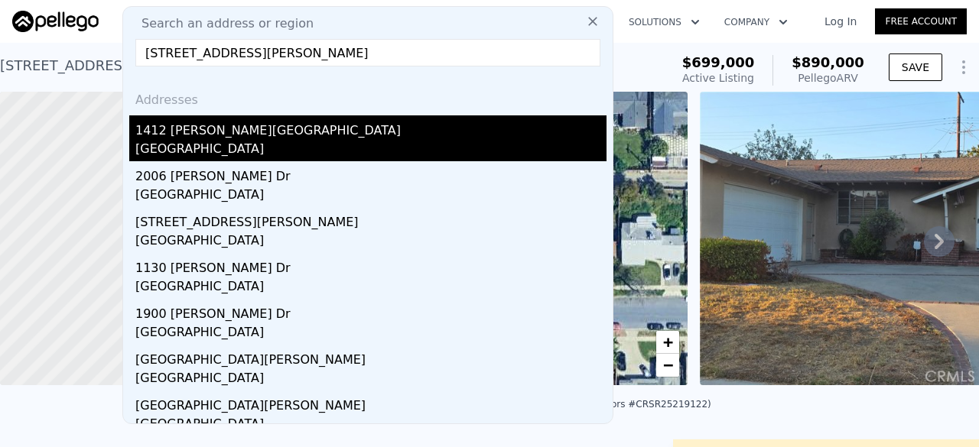  Describe the element at coordinates (368, 53) in the screenshot. I see `input: Enter an address, city, region, neighborhood or zip code` at that location.